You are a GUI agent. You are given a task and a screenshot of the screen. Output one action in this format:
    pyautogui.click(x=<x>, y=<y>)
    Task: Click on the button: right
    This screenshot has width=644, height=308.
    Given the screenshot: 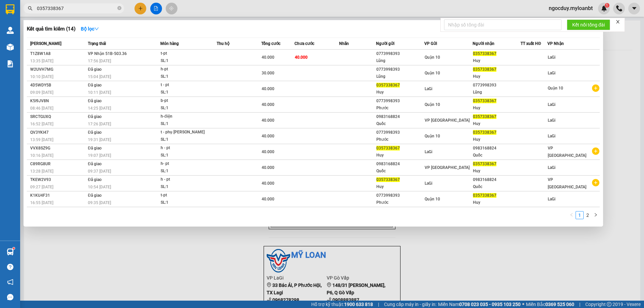 What is the action you would take?
    pyautogui.click(x=595, y=215)
    